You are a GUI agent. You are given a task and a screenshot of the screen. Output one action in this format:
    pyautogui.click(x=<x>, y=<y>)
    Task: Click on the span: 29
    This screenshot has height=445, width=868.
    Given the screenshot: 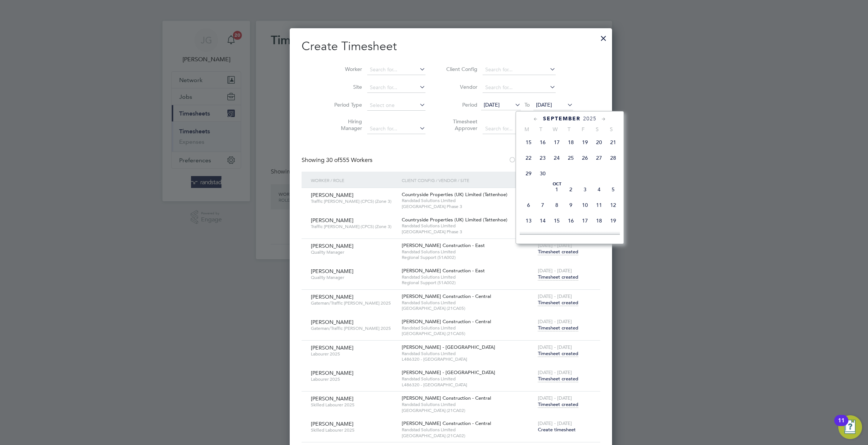 What is the action you would take?
    pyautogui.click(x=529, y=173)
    